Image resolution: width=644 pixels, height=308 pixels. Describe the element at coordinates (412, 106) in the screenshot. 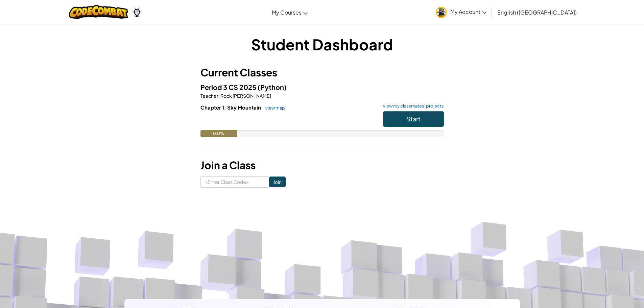

I see `a: view my classmates' projects` at that location.